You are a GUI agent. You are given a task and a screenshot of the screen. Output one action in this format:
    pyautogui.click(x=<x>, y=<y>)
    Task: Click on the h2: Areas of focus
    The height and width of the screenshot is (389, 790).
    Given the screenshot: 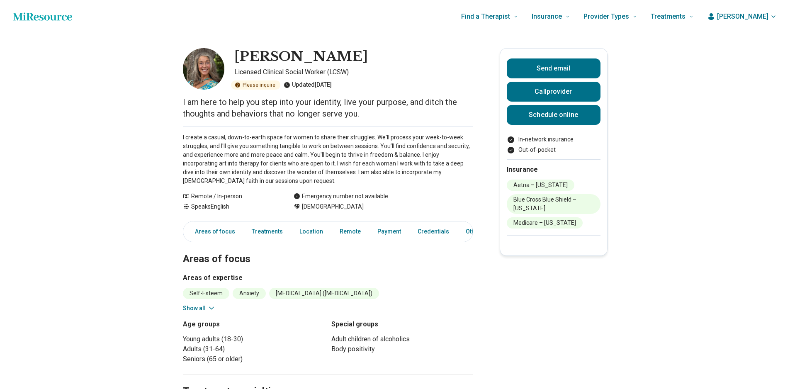 What is the action you would take?
    pyautogui.click(x=328, y=249)
    